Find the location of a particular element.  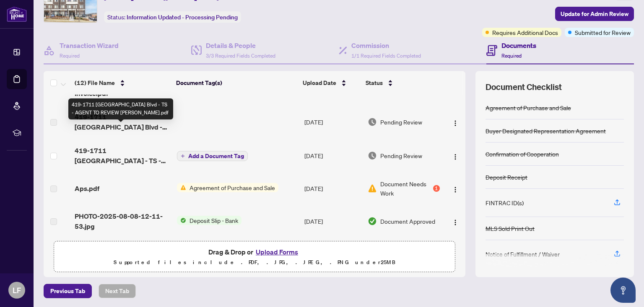

button: Next Tab is located at coordinates (117, 291).